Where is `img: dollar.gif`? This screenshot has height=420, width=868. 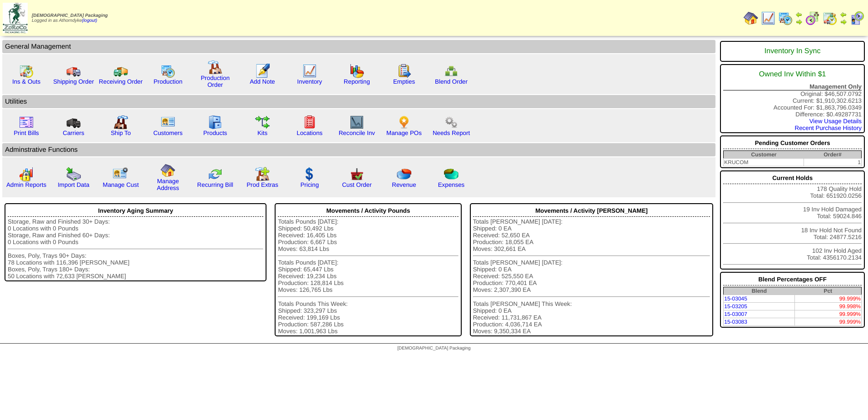 img: dollar.gif is located at coordinates (309, 174).